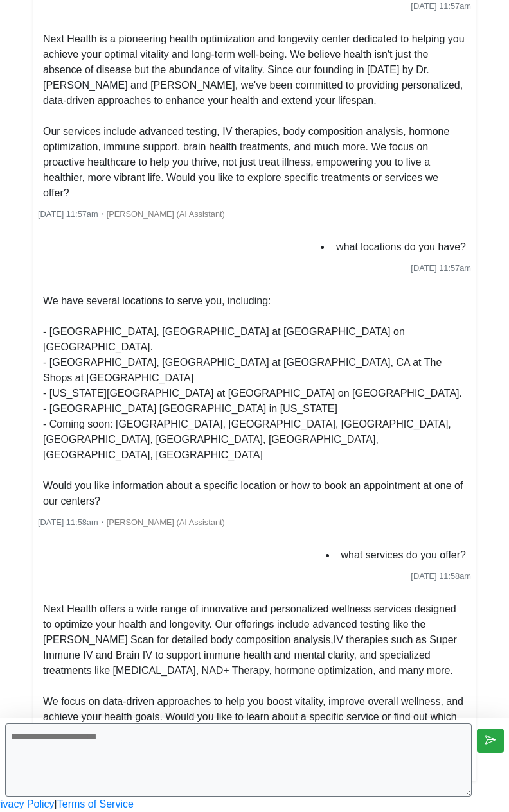  I want to click on li: what locations do you have?, so click(401, 247).